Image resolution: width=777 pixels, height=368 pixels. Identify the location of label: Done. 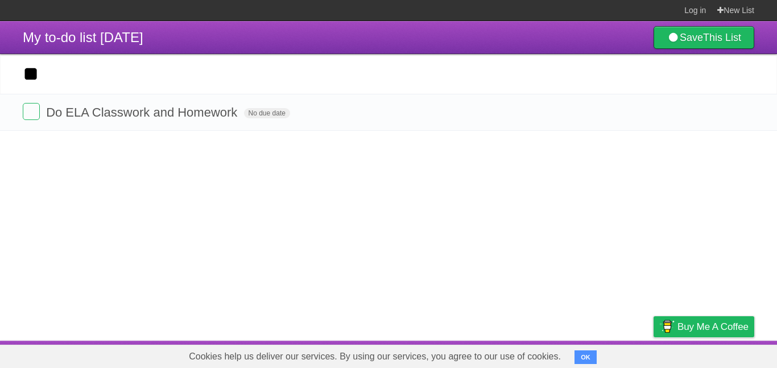
(31, 111).